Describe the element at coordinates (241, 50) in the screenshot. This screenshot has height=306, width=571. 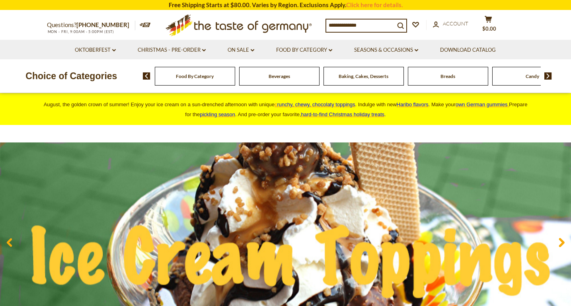
I see `a: On Sale` at that location.